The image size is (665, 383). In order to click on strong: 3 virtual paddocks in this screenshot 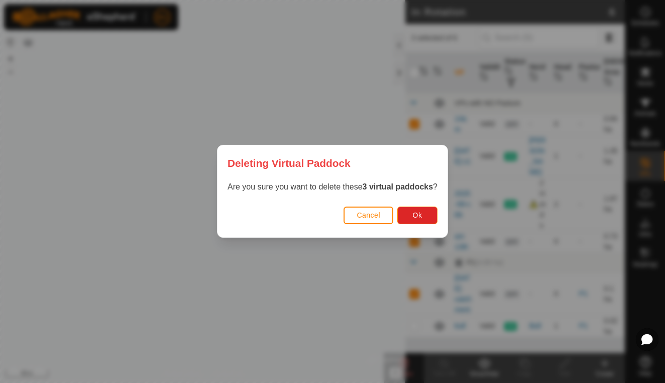, I will do `click(398, 187)`.